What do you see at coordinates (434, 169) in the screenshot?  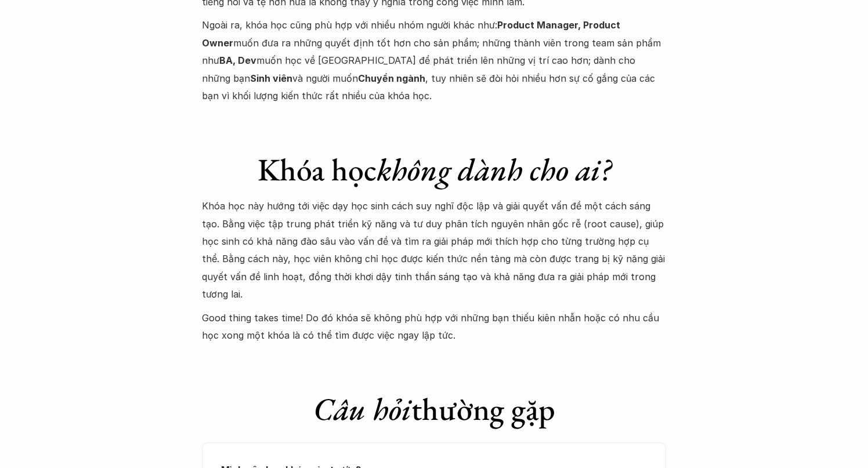 I see `h1: Khóa học` at bounding box center [434, 169].